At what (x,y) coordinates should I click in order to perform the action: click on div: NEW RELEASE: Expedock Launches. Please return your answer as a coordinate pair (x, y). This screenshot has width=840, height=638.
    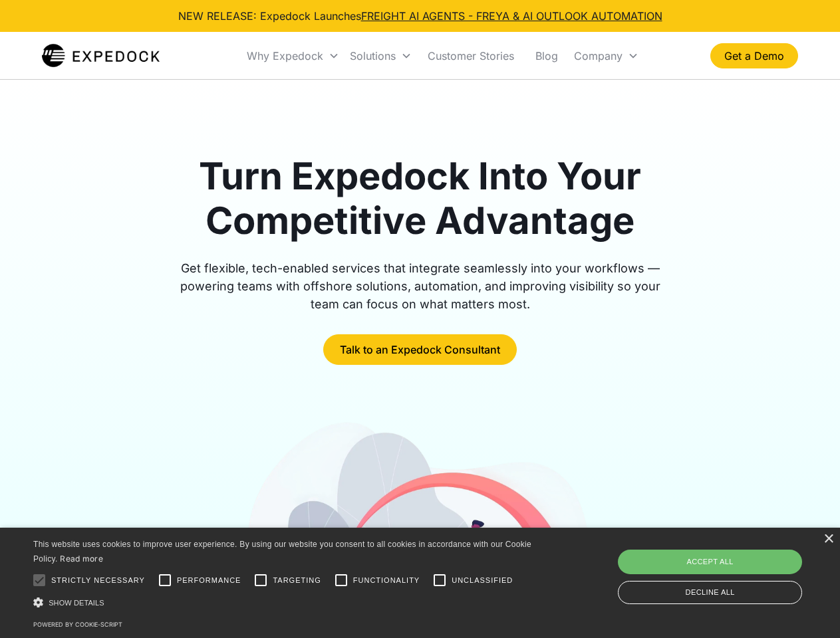
    Looking at the image, I should click on (420, 16).